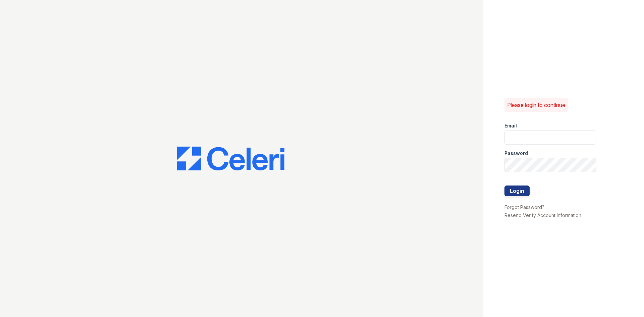 This screenshot has width=644, height=317. Describe the element at coordinates (516, 153) in the screenshot. I see `label: Password` at that location.